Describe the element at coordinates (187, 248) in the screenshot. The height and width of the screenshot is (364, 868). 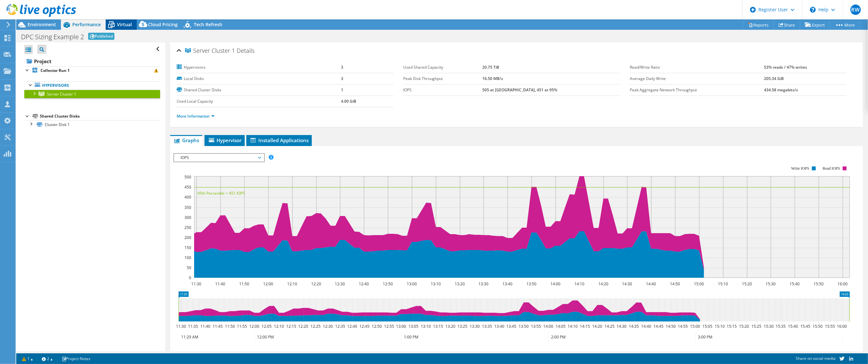
I see `text: 150` at that location.